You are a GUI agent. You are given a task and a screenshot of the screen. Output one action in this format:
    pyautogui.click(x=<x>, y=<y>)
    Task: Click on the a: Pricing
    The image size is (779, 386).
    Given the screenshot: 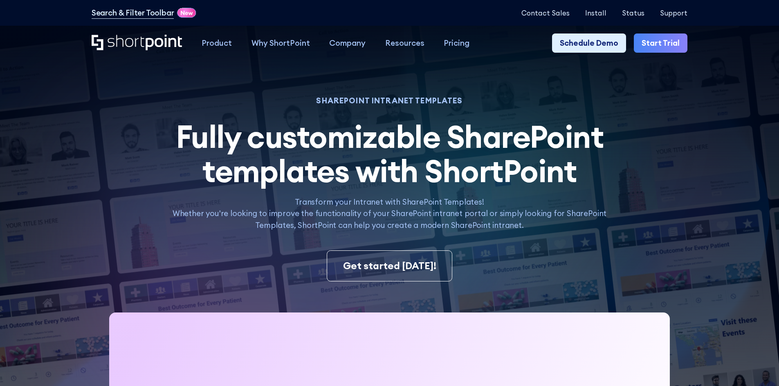 What is the action you would take?
    pyautogui.click(x=457, y=43)
    